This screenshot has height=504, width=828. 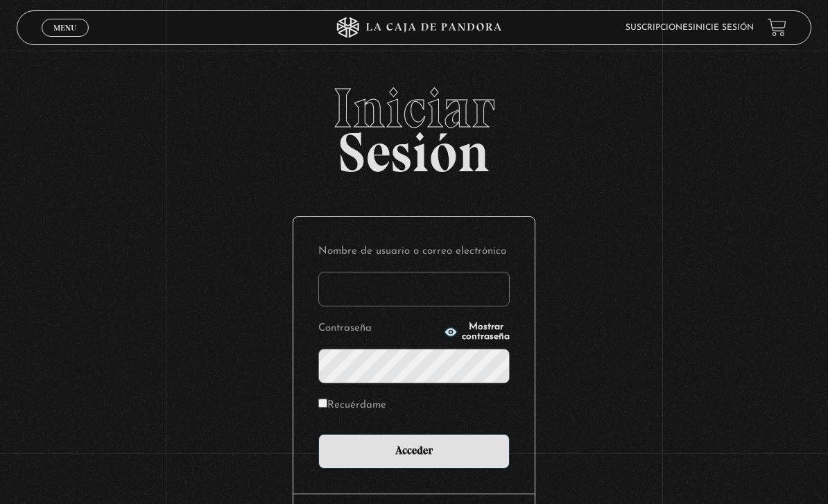 I want to click on span: Cerrar, so click(x=64, y=39).